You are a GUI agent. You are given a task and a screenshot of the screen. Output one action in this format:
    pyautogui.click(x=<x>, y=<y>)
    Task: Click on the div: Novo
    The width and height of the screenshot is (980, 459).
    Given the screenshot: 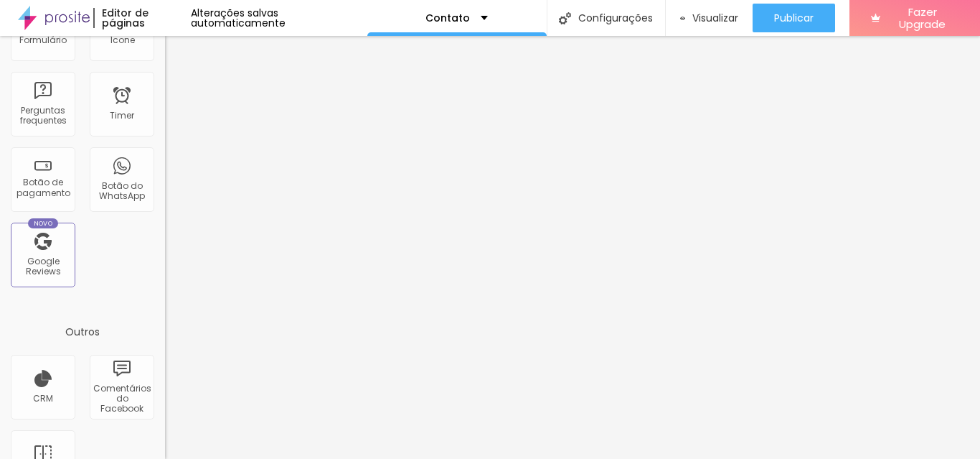 What is the action you would take?
    pyautogui.click(x=43, y=223)
    